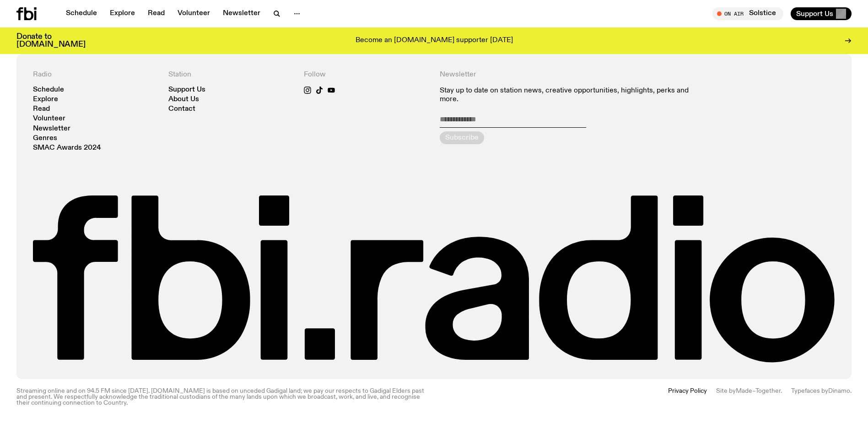  Describe the element at coordinates (810, 391) in the screenshot. I see `span: Typefaces by` at that location.